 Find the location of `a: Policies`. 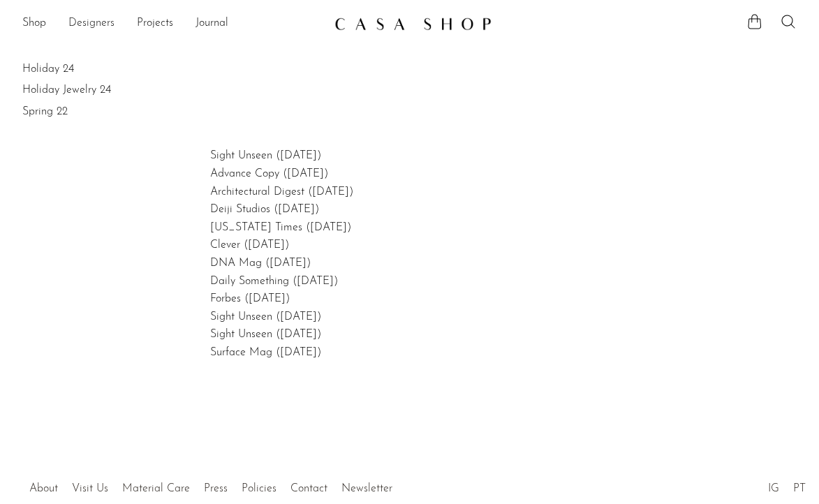

a: Policies is located at coordinates (260, 489).